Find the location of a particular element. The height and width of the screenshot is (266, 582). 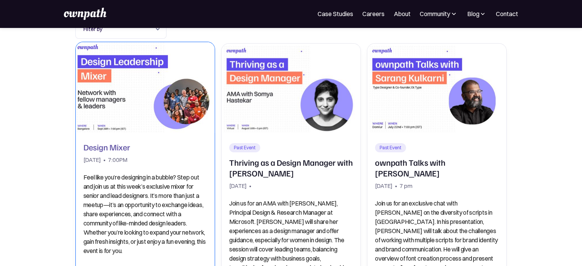

a: Careers is located at coordinates (374, 14).